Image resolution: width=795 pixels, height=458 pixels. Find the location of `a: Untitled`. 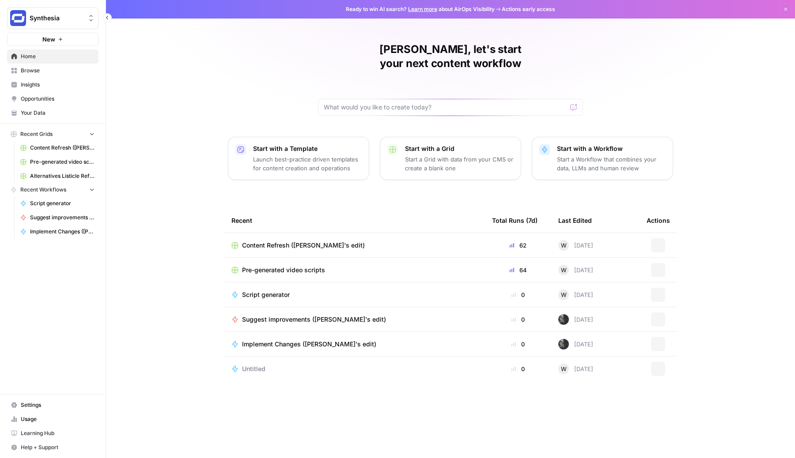

a: Untitled is located at coordinates (355, 369).